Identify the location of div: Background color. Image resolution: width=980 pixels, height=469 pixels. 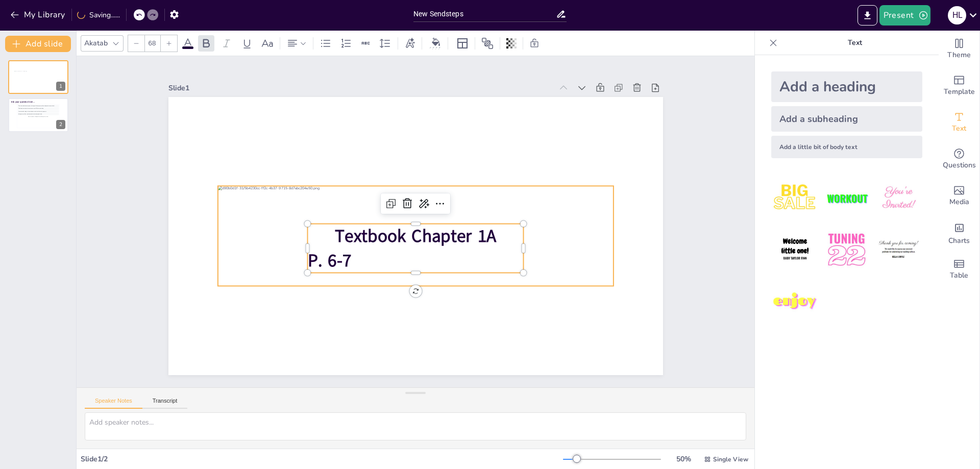
(436, 43).